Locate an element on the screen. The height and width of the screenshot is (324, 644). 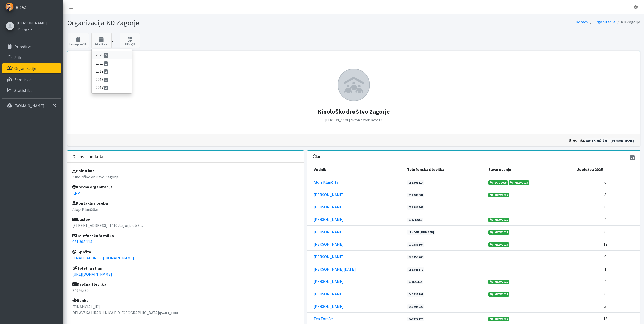
img: eDedi is located at coordinates (9, 7).